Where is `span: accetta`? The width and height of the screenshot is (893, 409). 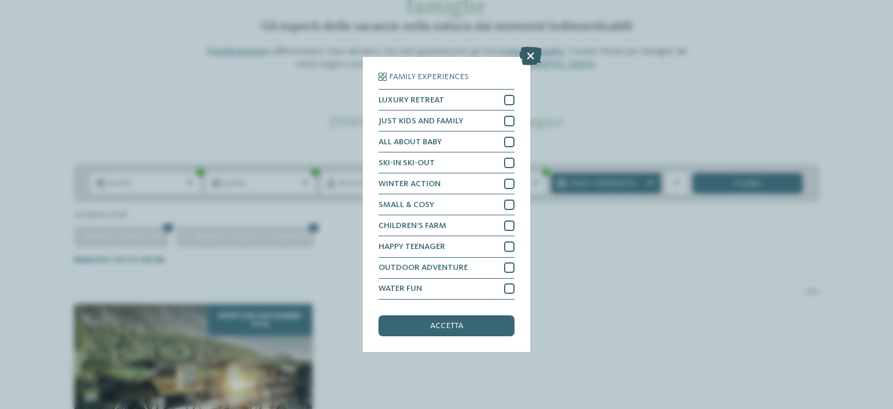 span: accetta is located at coordinates (447, 326).